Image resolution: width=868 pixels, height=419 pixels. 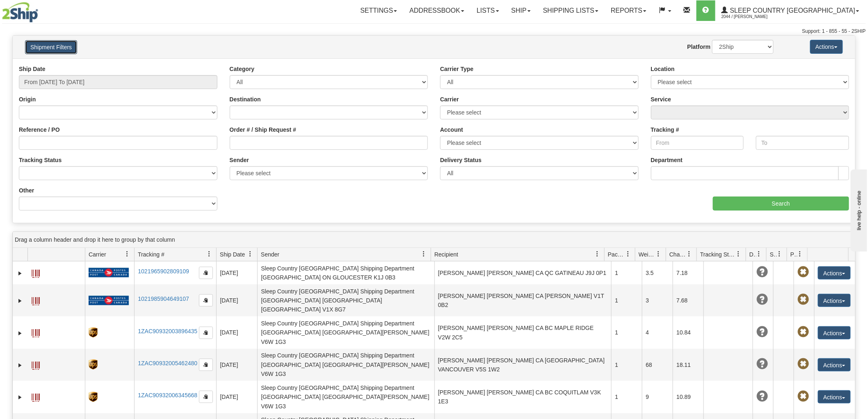 I want to click on label: Location, so click(x=663, y=69).